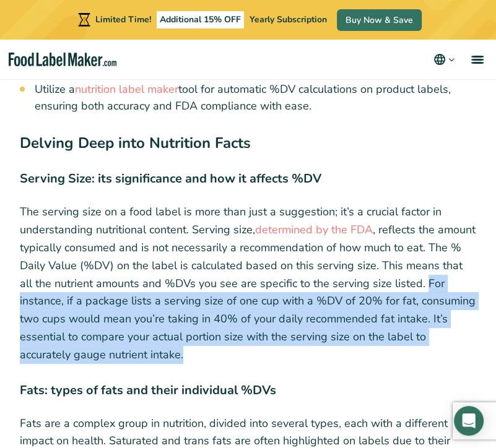 This screenshot has width=496, height=448. Describe the element at coordinates (288, 19) in the screenshot. I see `span: Yearly Subscription` at that location.